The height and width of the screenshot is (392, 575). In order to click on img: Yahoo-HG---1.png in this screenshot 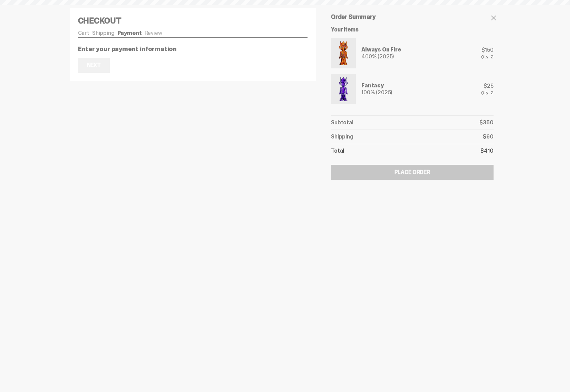, I will do `click(344, 89)`.